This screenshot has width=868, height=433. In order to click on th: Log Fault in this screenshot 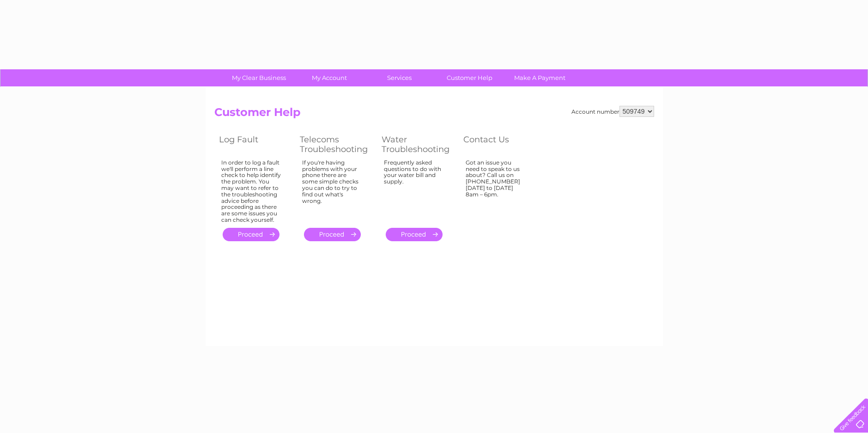, I will do `click(255, 144)`.